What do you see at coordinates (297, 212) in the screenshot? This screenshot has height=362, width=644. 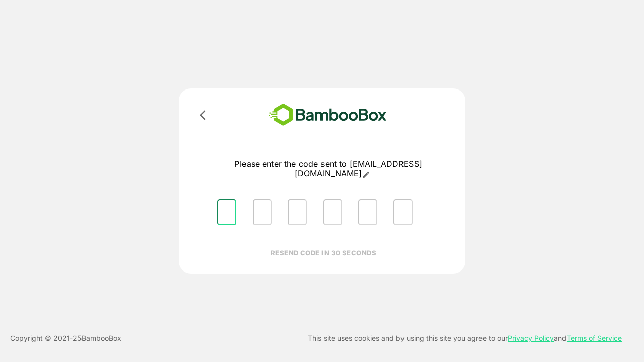 I see `input: Please enter OTP character 3` at bounding box center [297, 212].